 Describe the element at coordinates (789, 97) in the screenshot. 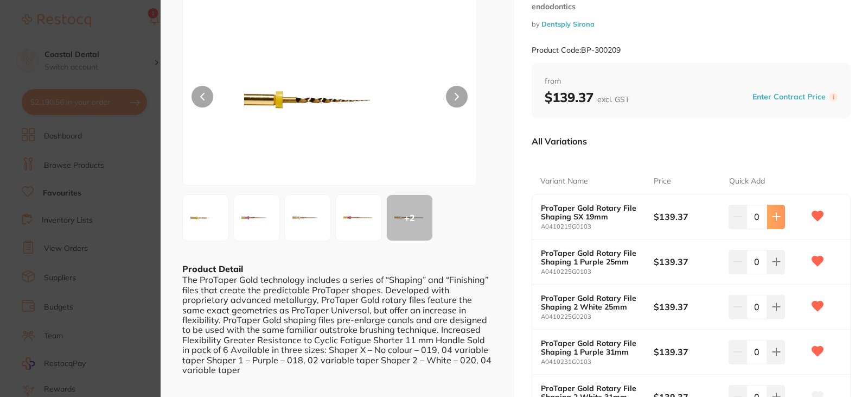

I see `button: Enter Contract Price` at that location.